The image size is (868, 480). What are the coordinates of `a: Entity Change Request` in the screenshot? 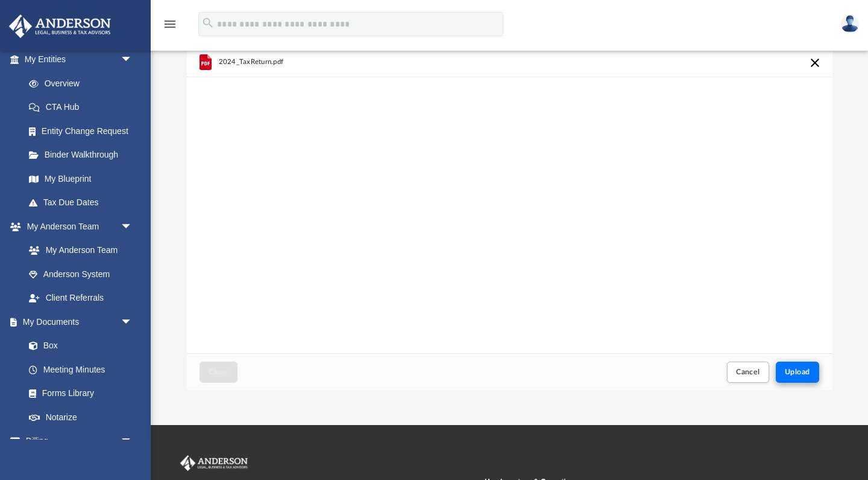 It's located at (84, 131).